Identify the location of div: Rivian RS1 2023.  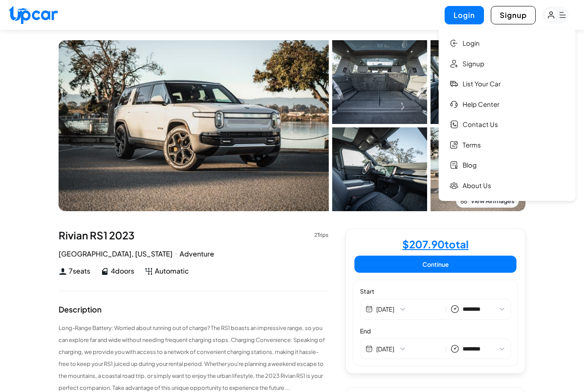
(193, 235).